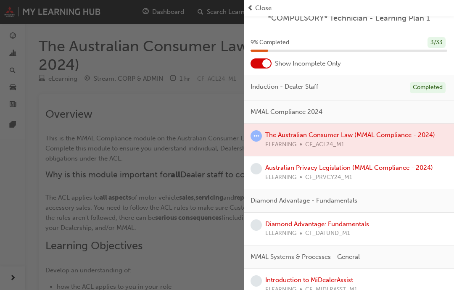  I want to click on span: CF_PRVCY24_M1, so click(328, 177).